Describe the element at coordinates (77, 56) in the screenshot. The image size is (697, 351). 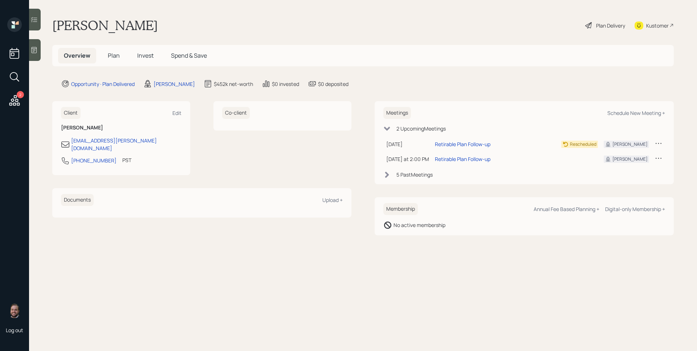
I see `span: Overview` at that location.